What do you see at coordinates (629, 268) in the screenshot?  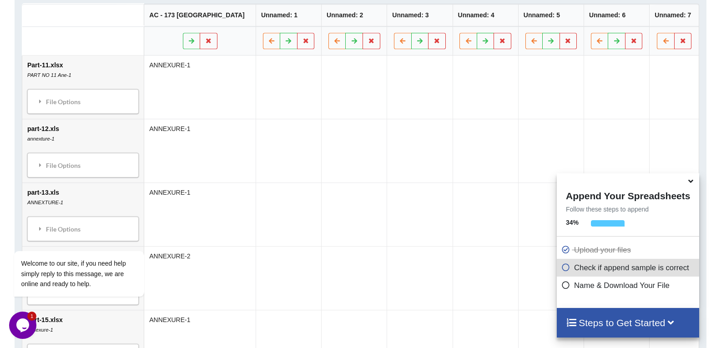 I see `p: Check if append sample is correct` at bounding box center [629, 268].